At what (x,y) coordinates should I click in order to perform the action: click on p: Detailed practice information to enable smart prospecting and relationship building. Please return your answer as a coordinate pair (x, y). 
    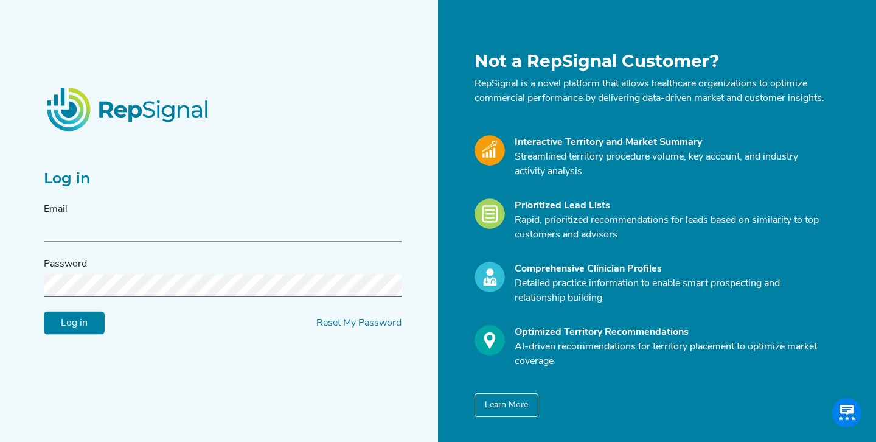
    Looking at the image, I should click on (670, 291).